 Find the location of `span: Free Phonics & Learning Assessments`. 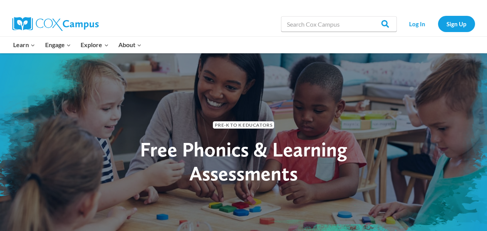

span: Free Phonics & Learning Assessments is located at coordinates (244, 161).